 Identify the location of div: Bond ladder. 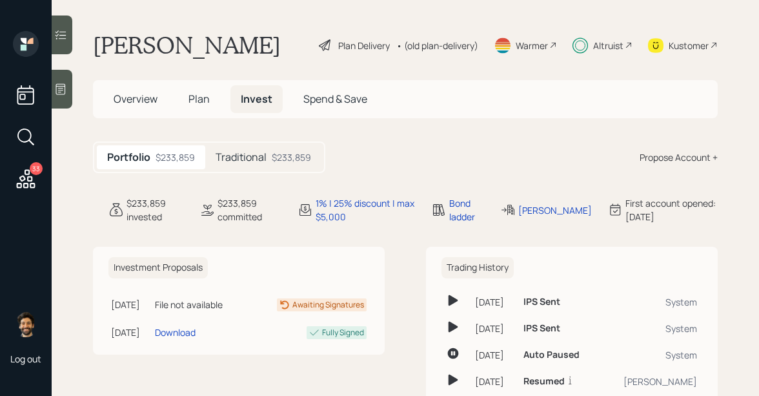
(467, 210).